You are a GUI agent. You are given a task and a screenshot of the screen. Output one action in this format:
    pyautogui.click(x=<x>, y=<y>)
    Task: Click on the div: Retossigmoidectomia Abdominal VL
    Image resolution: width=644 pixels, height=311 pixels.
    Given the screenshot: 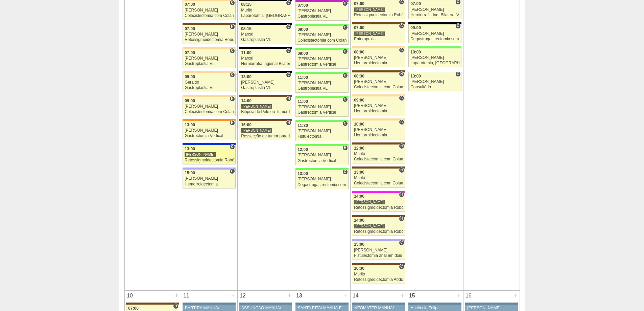 What is the action you would take?
    pyautogui.click(x=378, y=279)
    